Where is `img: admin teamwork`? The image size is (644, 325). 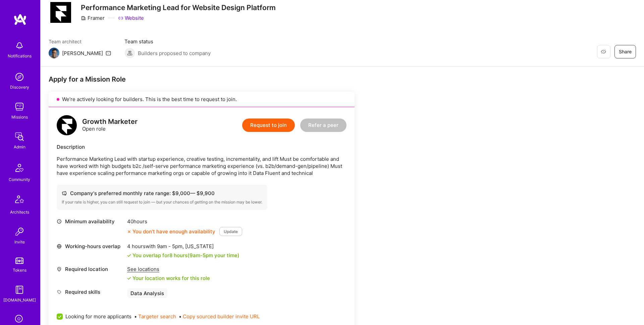
img: admin teamwork is located at coordinates (20, 137).